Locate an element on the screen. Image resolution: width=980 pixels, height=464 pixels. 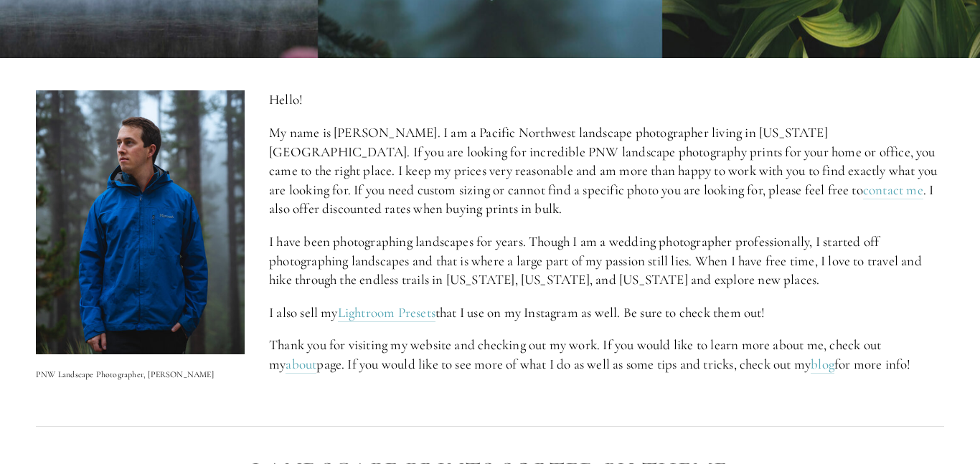
a: about is located at coordinates (300, 364).